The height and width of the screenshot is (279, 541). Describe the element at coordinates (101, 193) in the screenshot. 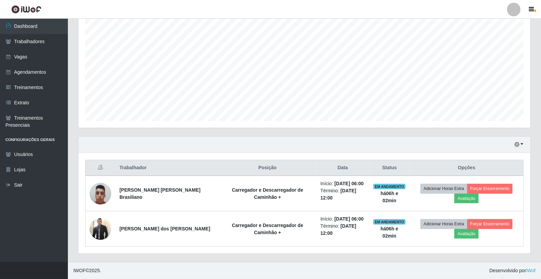

I see `img: 1726805350054.jpeg` at that location.